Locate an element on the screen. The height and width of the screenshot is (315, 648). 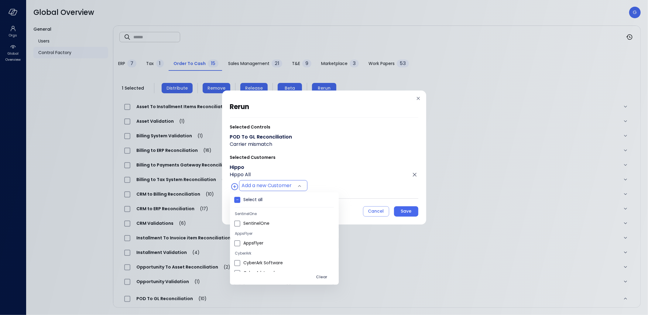
div: SentinelOne is located at coordinates (289, 223).